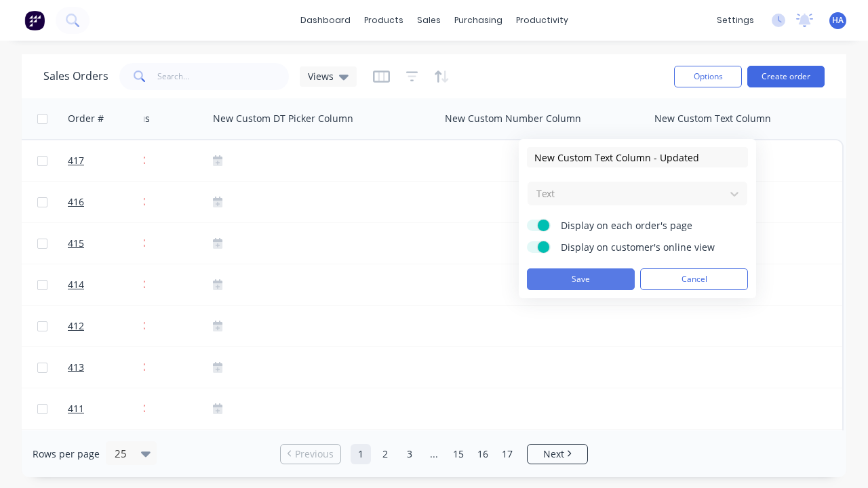 The width and height of the screenshot is (868, 488). I want to click on h1: Sales Orders, so click(76, 76).